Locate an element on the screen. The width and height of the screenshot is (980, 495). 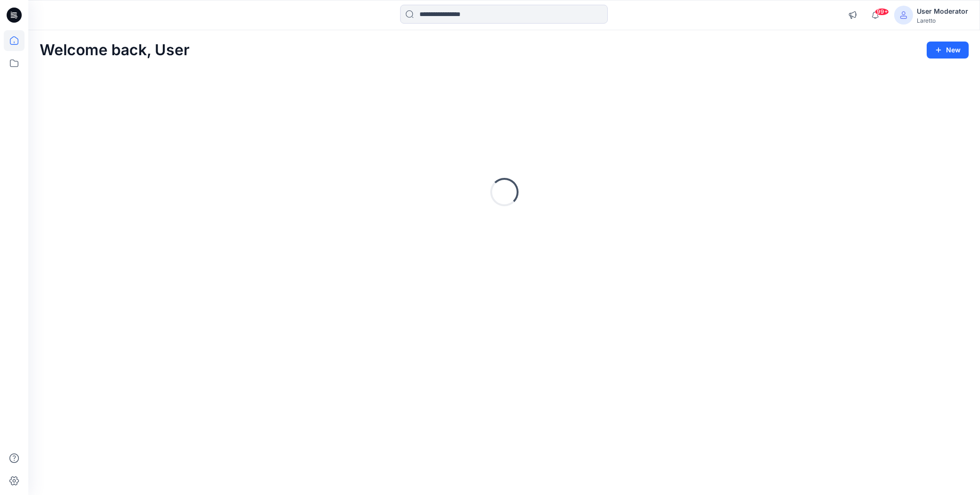
h2: Welcome back, User is located at coordinates (115, 50).